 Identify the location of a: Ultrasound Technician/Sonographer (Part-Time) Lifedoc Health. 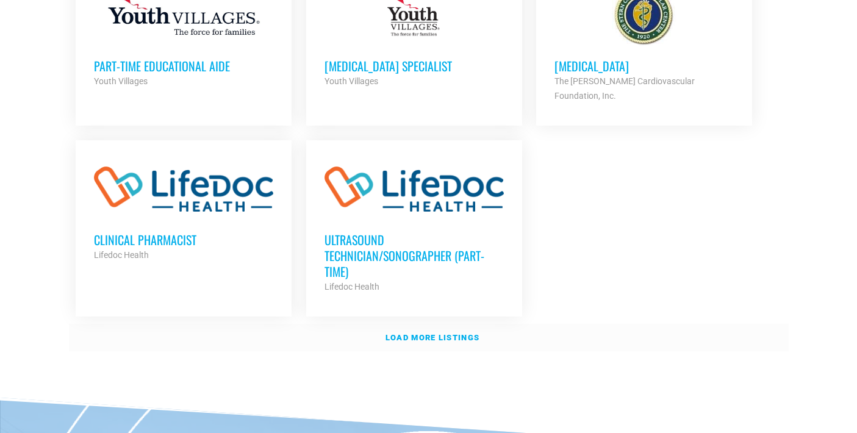
(414, 226).